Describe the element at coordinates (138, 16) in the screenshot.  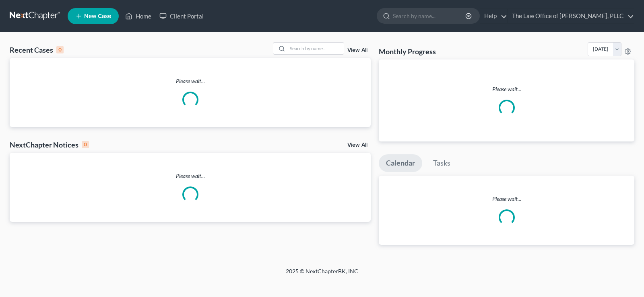
I see `a: Home` at that location.